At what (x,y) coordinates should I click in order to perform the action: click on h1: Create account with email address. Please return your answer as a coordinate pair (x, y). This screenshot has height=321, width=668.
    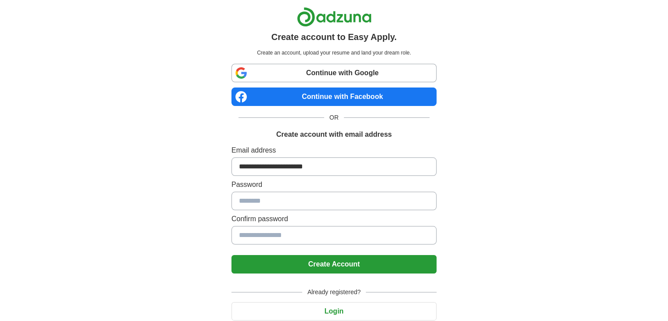
    Looking at the image, I should click on (334, 134).